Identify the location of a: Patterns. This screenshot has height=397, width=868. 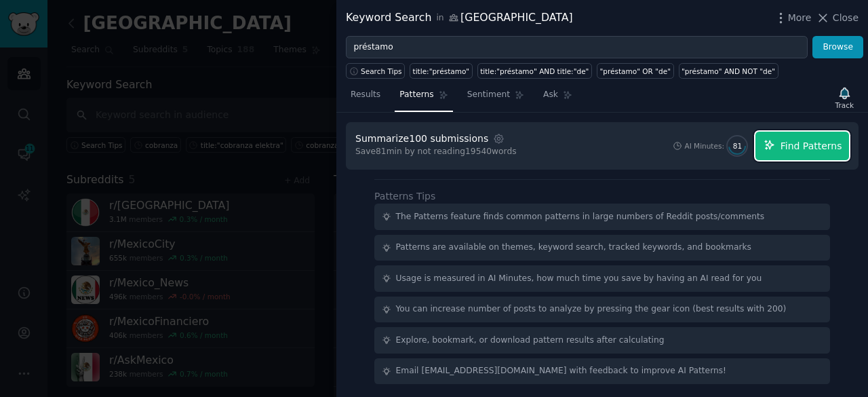
(423, 98).